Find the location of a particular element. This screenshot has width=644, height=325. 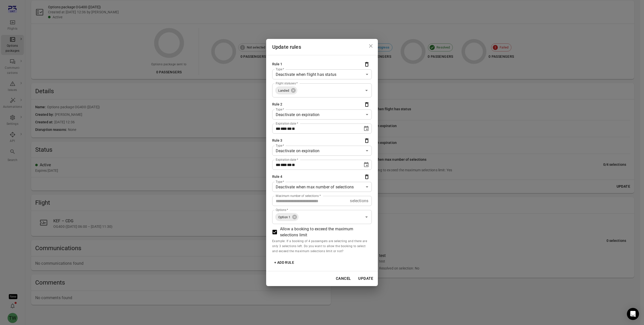

button: + Add rule is located at coordinates (284, 263).